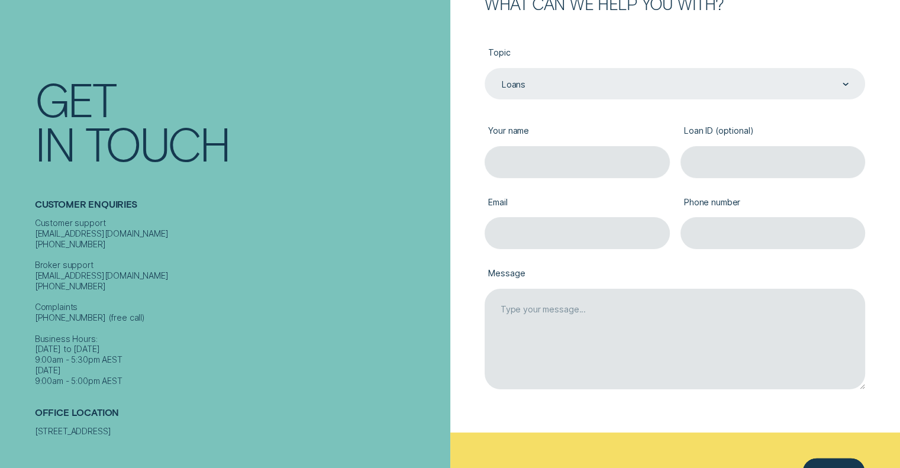 This screenshot has width=900, height=468. Describe the element at coordinates (577, 131) in the screenshot. I see `label: Your name` at that location.